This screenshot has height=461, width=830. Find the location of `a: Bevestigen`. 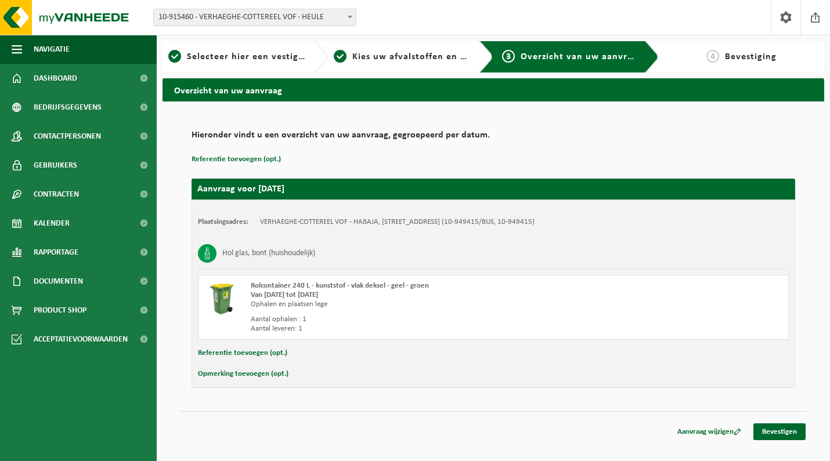

a: Bevestigen is located at coordinates (779, 432).